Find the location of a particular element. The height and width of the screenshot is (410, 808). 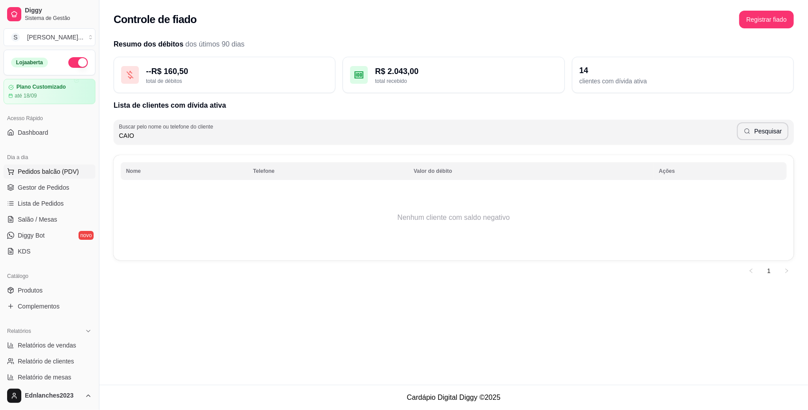

button: Pedidos balcão (PDV) is located at coordinates (49, 172).